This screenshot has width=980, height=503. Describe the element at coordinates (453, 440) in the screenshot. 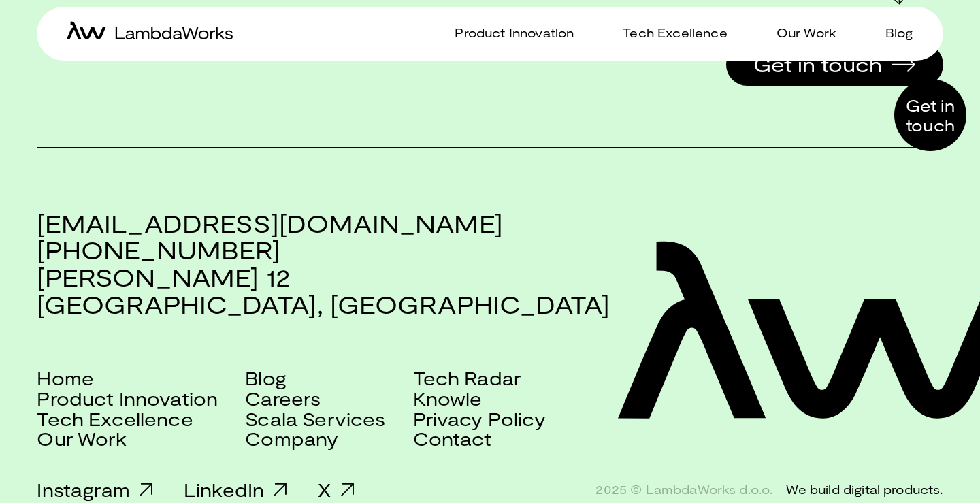

I see `a: Contact` at that location.